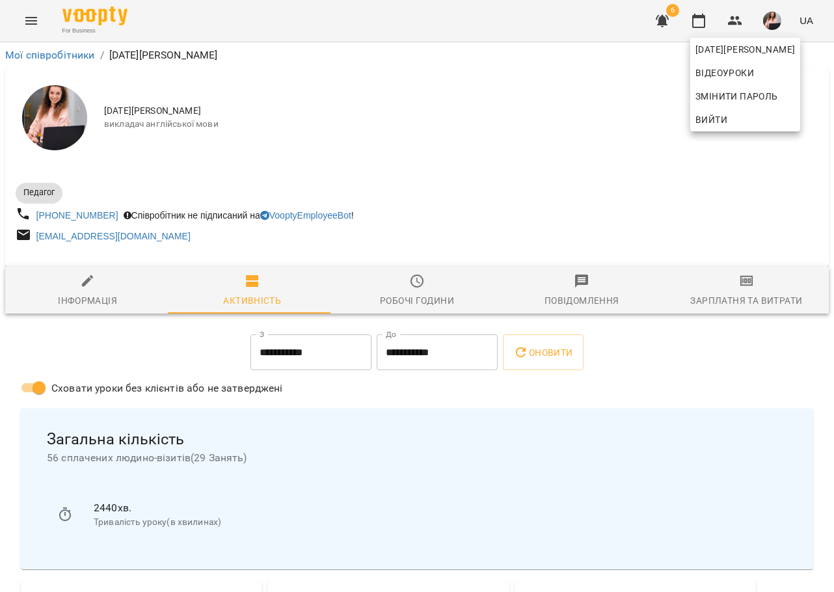 The width and height of the screenshot is (834, 592). What do you see at coordinates (745, 96) in the screenshot?
I see `a: Змінити пароль` at bounding box center [745, 96].